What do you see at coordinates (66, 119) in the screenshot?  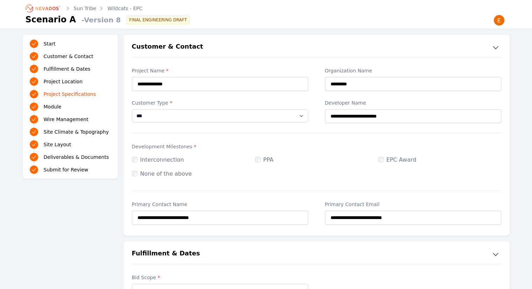 I see `span: Wire Management` at bounding box center [66, 119].